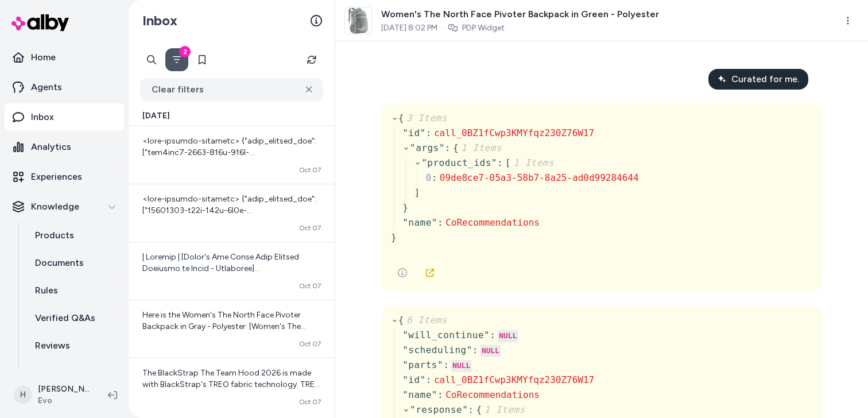 The image size is (868, 418). Describe the element at coordinates (184, 52) in the screenshot. I see `div: 2` at that location.